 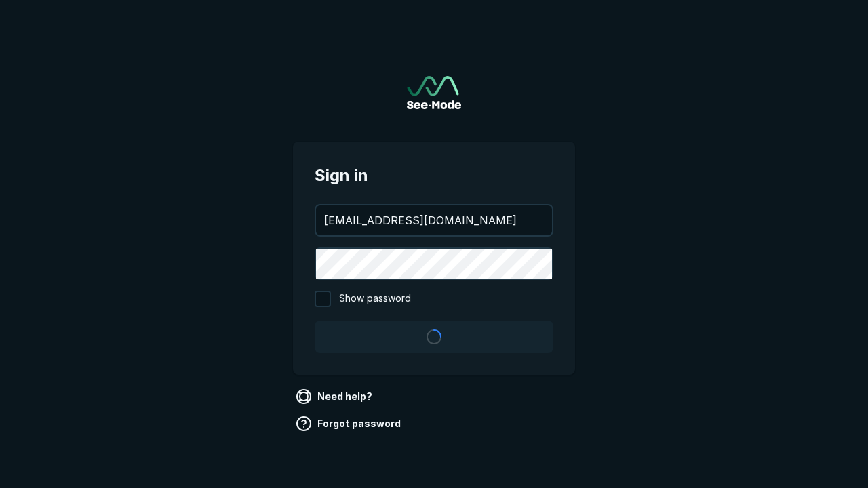 What do you see at coordinates (434, 175) in the screenshot?
I see `span: Sign in` at bounding box center [434, 175].